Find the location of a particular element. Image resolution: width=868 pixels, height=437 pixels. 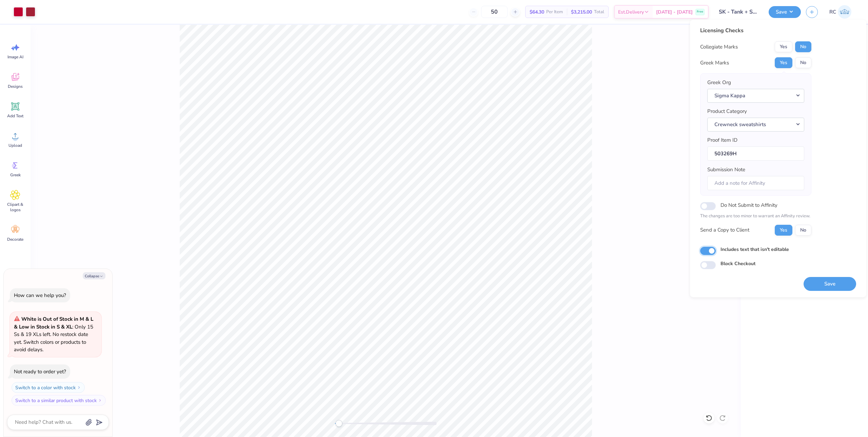

span: Upload is located at coordinates (15, 145).